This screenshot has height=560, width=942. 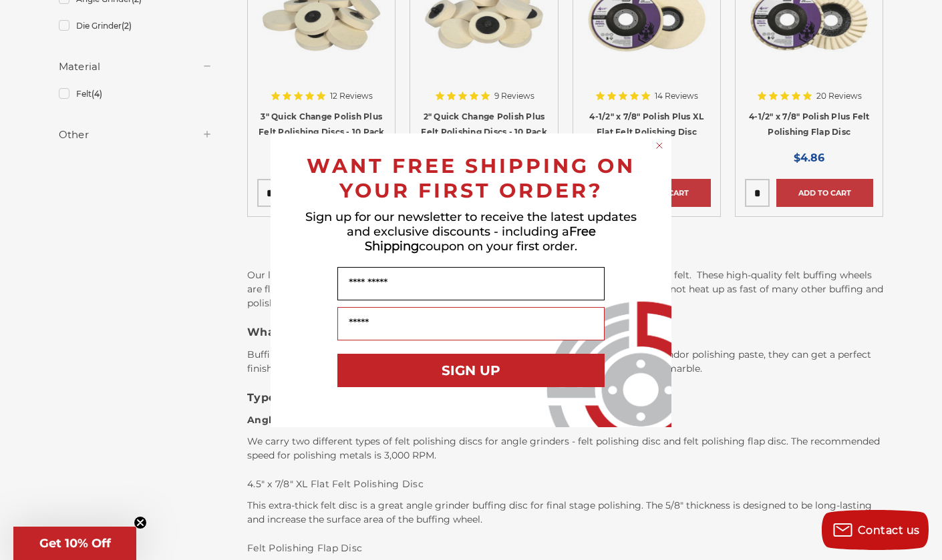 What do you see at coordinates (75, 543) in the screenshot?
I see `span: Get 10% Off` at bounding box center [75, 543].